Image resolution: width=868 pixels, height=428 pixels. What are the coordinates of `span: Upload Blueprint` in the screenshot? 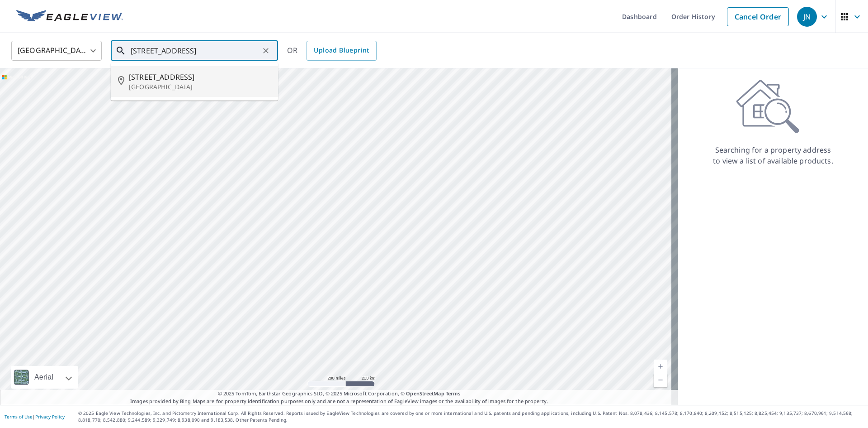 It's located at (342, 50).